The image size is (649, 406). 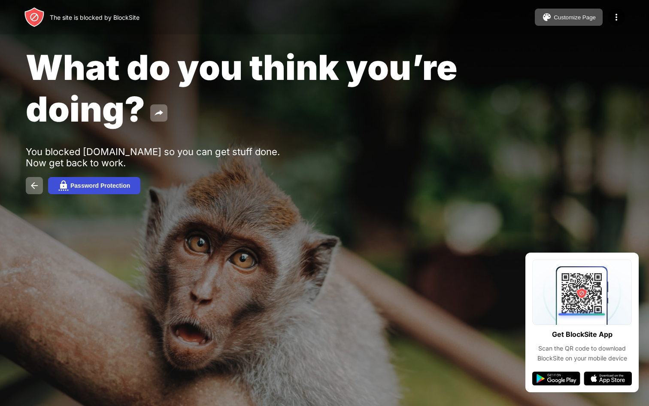 I want to click on div: Get BlockSite App, so click(x=582, y=334).